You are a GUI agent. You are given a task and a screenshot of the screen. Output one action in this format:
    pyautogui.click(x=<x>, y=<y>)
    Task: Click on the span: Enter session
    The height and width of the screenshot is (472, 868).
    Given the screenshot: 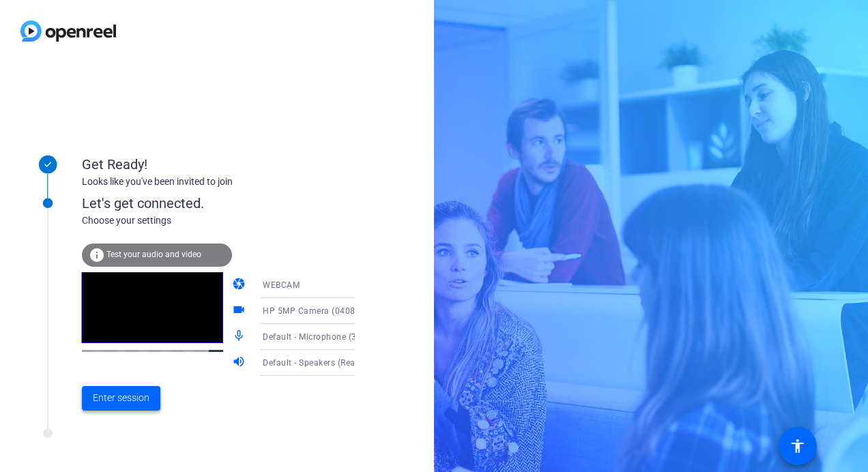 What is the action you would take?
    pyautogui.click(x=121, y=398)
    